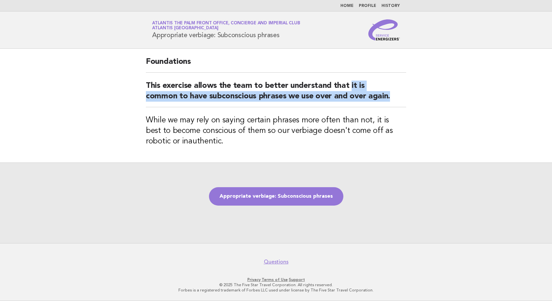 This screenshot has height=301, width=552. I want to click on h2: This exercise allows the team to better understand that it is common to have subconscious phrases..., so click(276, 94).